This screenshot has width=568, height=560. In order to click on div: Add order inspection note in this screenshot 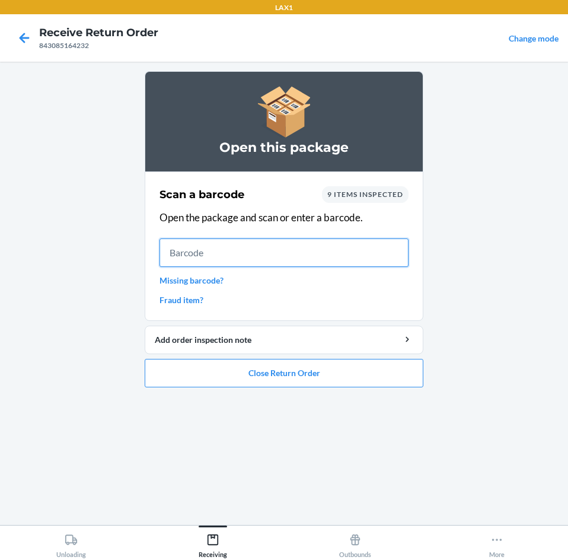, I will do `click(284, 339)`.